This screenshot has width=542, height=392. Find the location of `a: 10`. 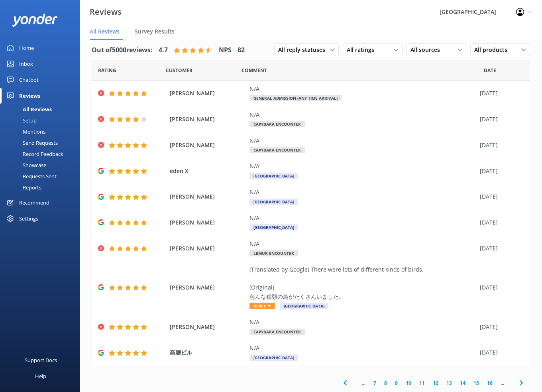

a: 10 is located at coordinates (408, 382).